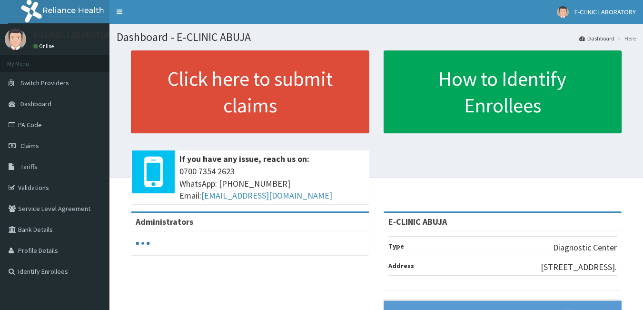  What do you see at coordinates (45, 83) in the screenshot?
I see `span: Switch Providers` at bounding box center [45, 83].